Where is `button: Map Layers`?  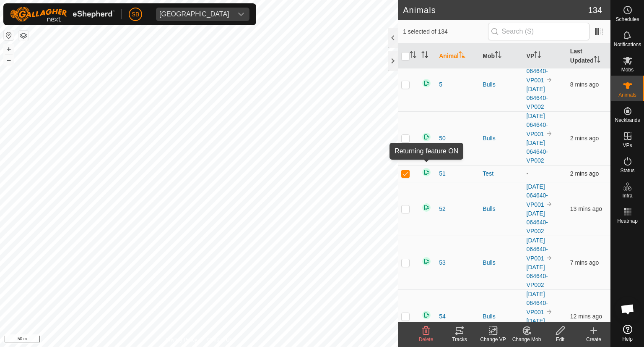 button: Map Layers is located at coordinates (24, 35).